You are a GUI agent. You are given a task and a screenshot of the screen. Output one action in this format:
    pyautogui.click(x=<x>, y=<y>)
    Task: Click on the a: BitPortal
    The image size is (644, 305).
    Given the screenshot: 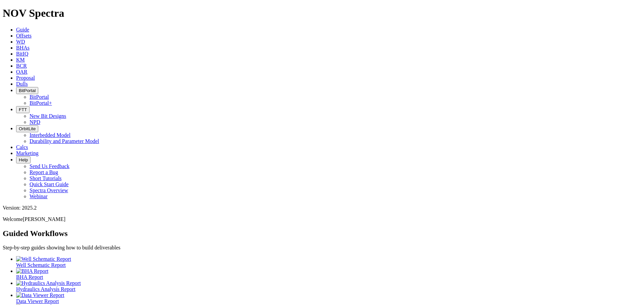 What is the action you would take?
    pyautogui.click(x=39, y=97)
    